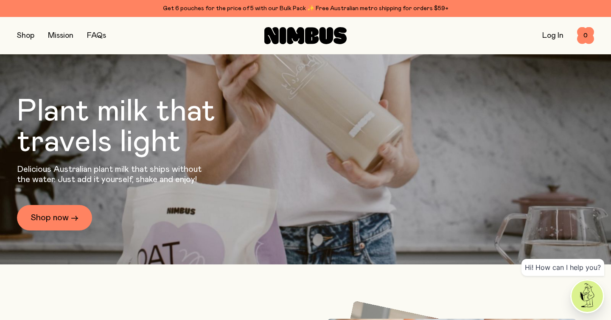  What do you see at coordinates (553, 36) in the screenshot?
I see `a: Log In` at bounding box center [553, 36].